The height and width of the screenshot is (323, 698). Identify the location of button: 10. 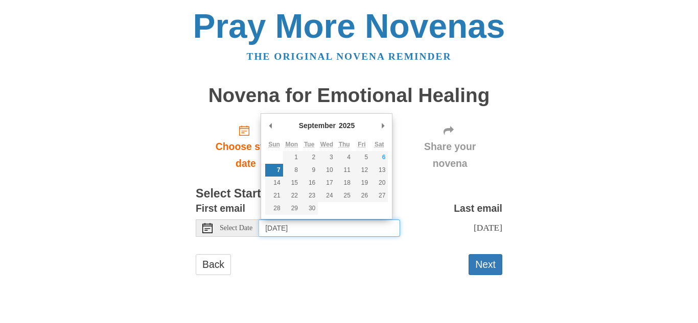
(326, 170).